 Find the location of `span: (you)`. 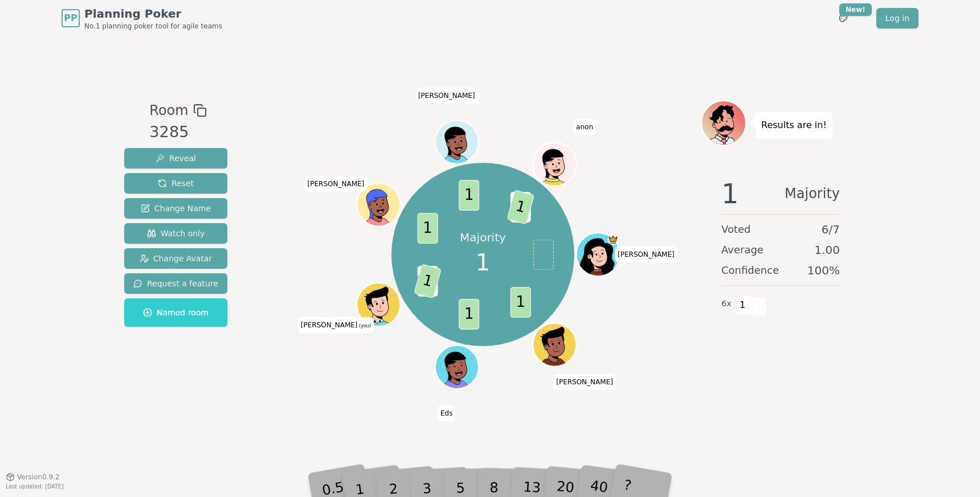

span: (you) is located at coordinates (365, 326).